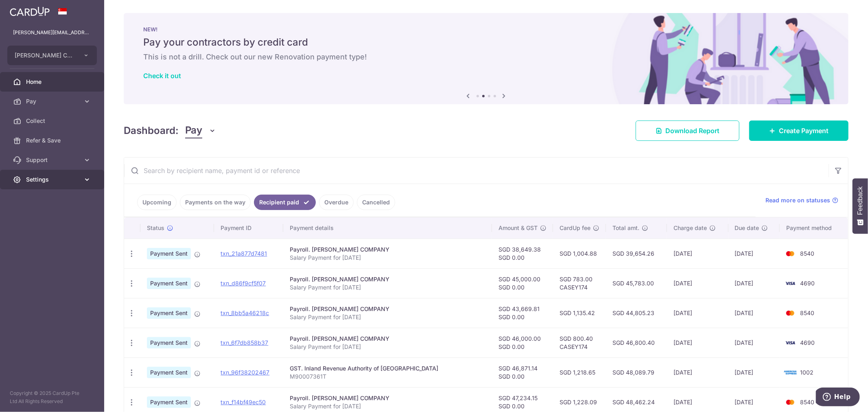 This screenshot has height=412, width=868. What do you see at coordinates (53, 179) in the screenshot?
I see `span: Settings` at bounding box center [53, 179].